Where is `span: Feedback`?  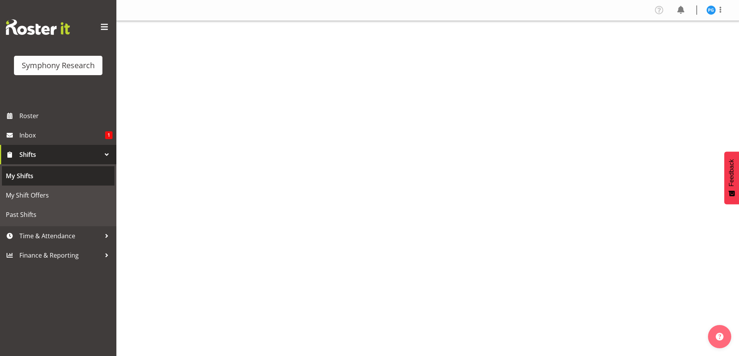
span: Feedback is located at coordinates (731, 173).